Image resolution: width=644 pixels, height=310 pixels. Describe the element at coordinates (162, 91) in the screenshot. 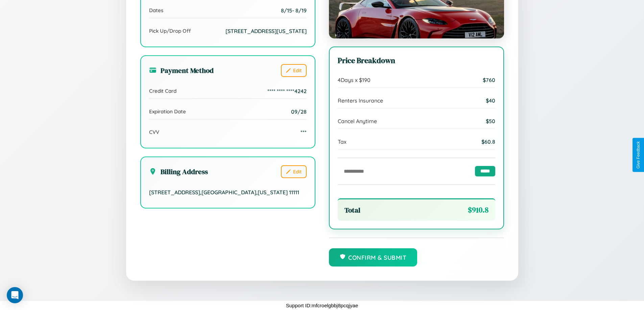

I see `span: Credit Card` at that location.